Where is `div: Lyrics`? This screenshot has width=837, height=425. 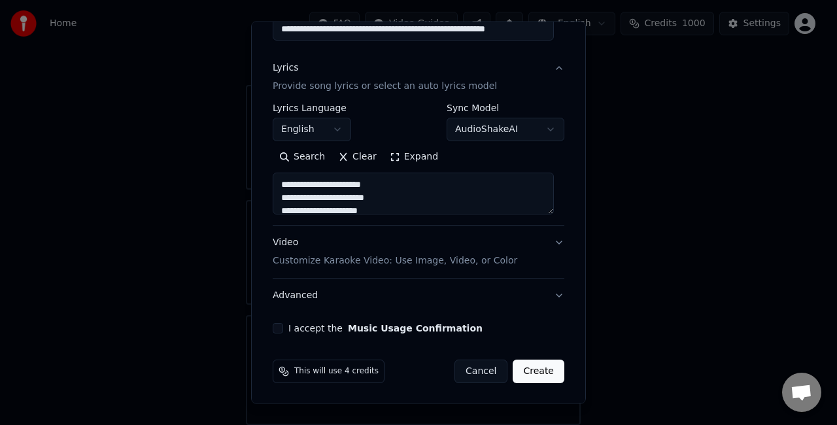 div: Lyrics is located at coordinates (285, 69).